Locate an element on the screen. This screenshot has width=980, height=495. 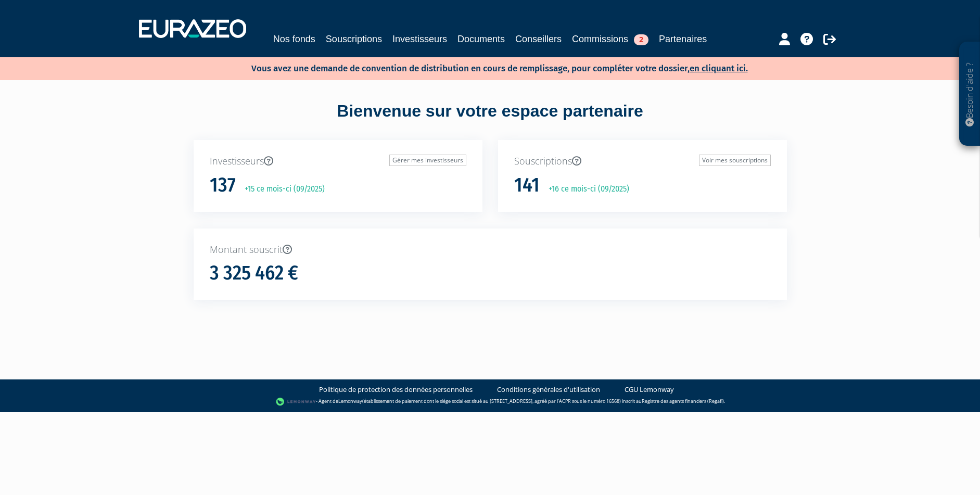
a: Politique de protection des données personnelles is located at coordinates (395, 389).